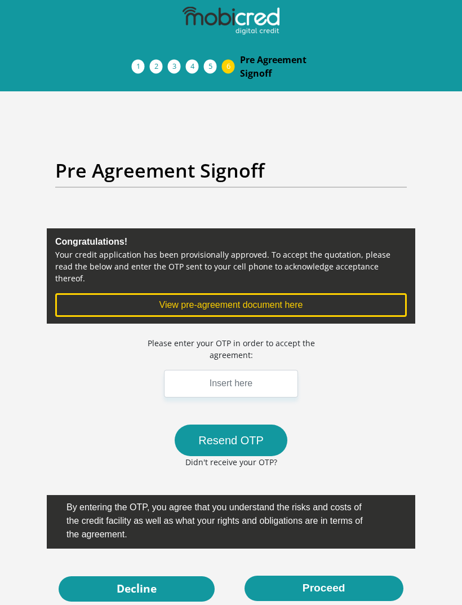 This screenshot has width=462, height=605. What do you see at coordinates (231, 440) in the screenshot?
I see `button: Resend OTP` at bounding box center [231, 440].